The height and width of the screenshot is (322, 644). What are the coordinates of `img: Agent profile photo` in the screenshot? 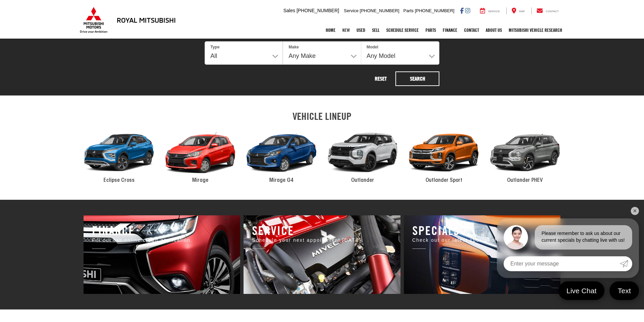 It's located at (516, 237).